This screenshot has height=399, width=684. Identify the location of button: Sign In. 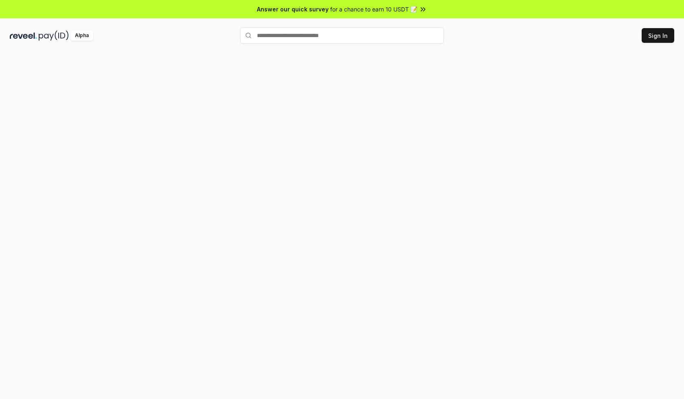
(658, 35).